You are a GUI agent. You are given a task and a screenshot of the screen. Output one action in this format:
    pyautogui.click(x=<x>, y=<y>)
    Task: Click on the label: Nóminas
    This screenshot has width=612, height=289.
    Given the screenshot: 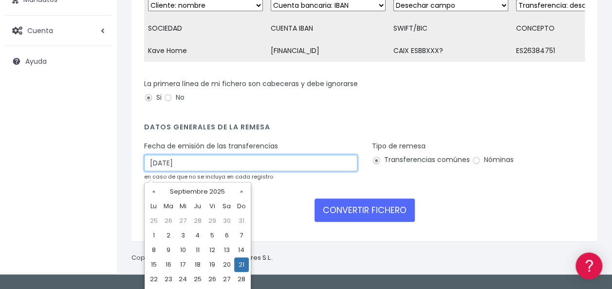 What is the action you would take?
    pyautogui.click(x=493, y=160)
    